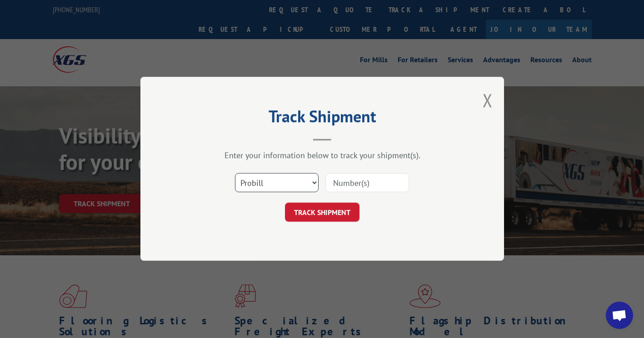 This screenshot has width=644, height=338. Describe the element at coordinates (487, 100) in the screenshot. I see `button: Close modal` at that location.